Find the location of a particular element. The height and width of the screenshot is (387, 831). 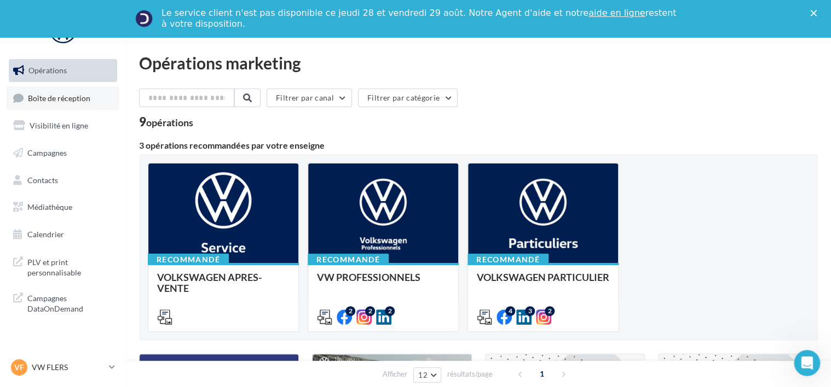

div: 3 is located at coordinates (530, 311).